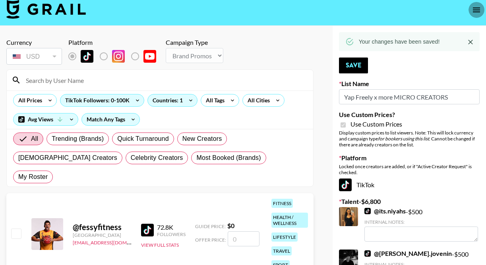 Image resolution: width=486 pixels, height=265 pixels. I want to click on input: Search by User Name, so click(164, 80).